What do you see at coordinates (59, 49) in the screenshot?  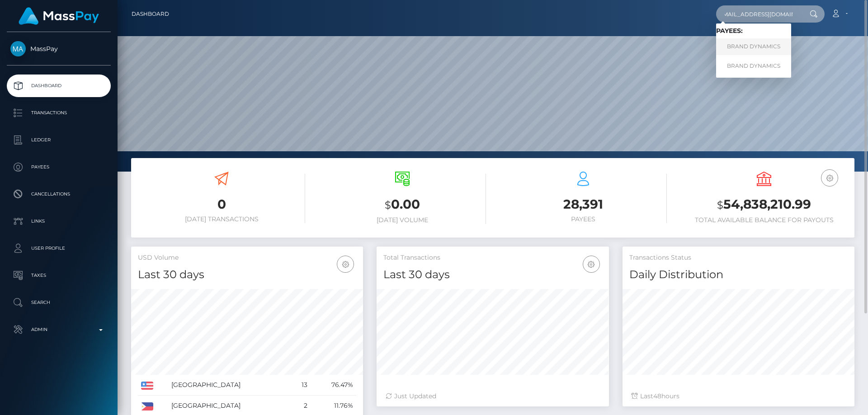 I see `span: MassPay` at bounding box center [59, 49].